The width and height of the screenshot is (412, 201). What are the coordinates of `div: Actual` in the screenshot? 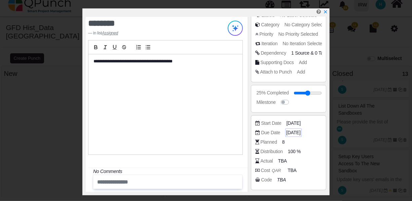 It's located at (267, 161).